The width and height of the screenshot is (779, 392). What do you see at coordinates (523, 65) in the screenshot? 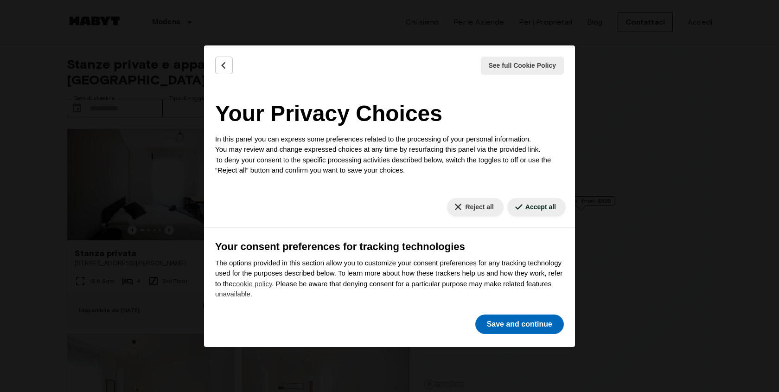
I see `button: See full Cookie Policy` at bounding box center [523, 65].